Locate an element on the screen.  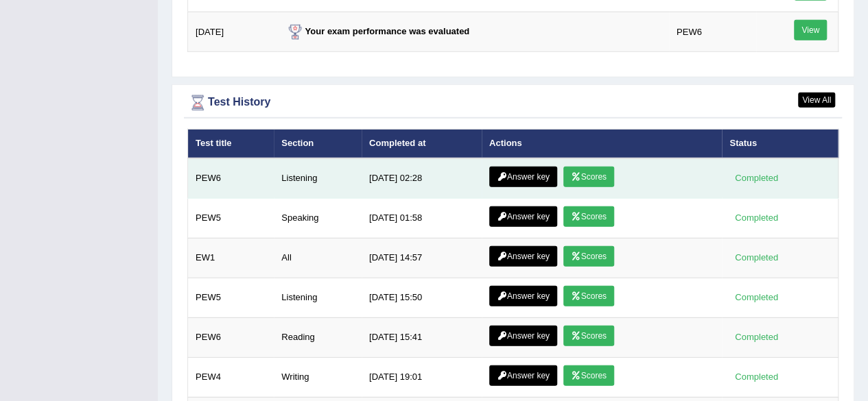
th: Section is located at coordinates (318, 144).